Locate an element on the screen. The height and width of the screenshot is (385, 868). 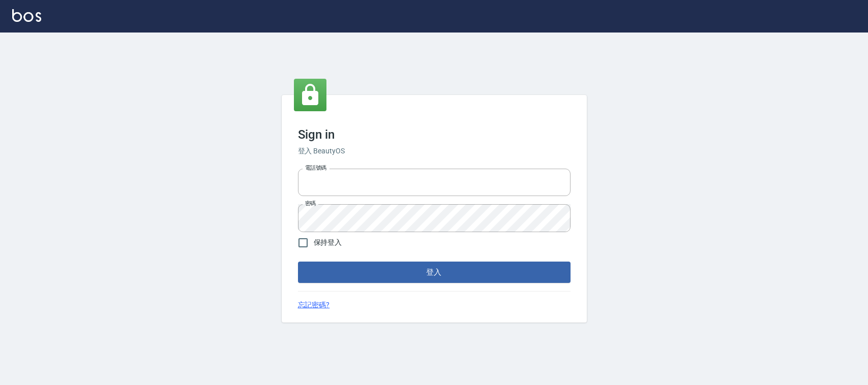
span: 保持登入 is located at coordinates (328, 242).